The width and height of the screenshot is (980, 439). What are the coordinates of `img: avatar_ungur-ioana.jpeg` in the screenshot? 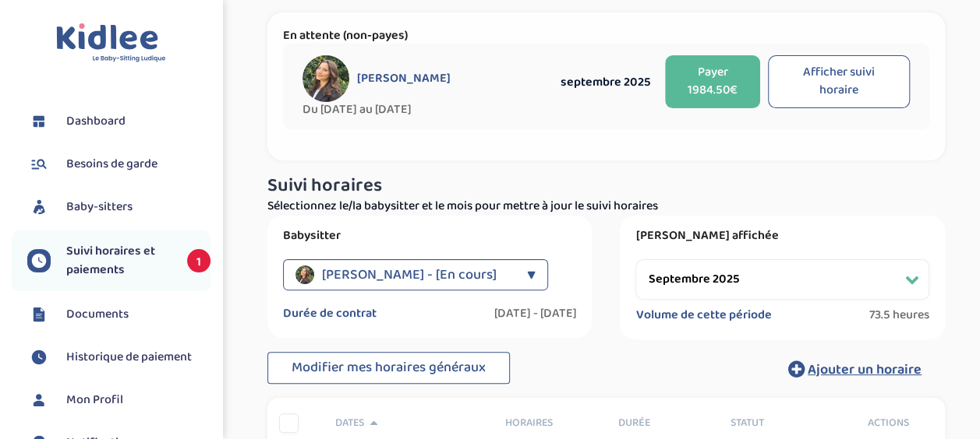 It's located at (305, 275).